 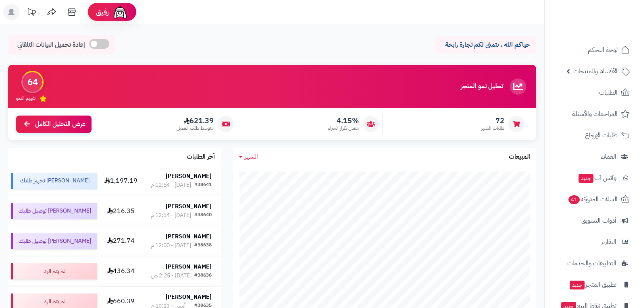 I want to click on div: #38638, so click(x=203, y=246).